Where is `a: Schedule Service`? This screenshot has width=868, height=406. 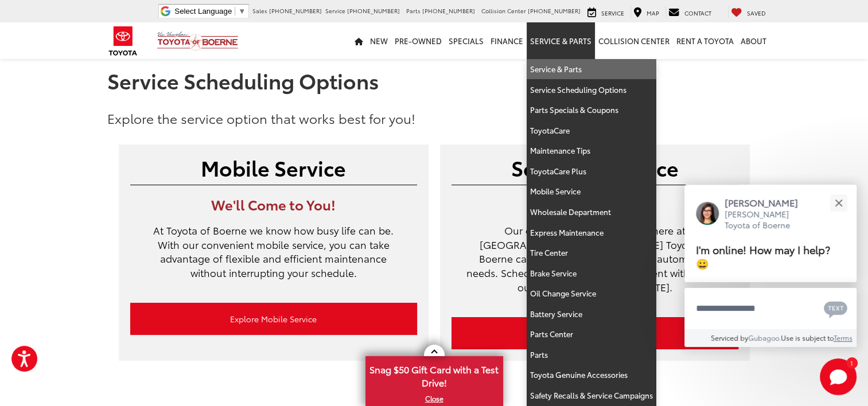
a: Schedule Service is located at coordinates (595, 333).